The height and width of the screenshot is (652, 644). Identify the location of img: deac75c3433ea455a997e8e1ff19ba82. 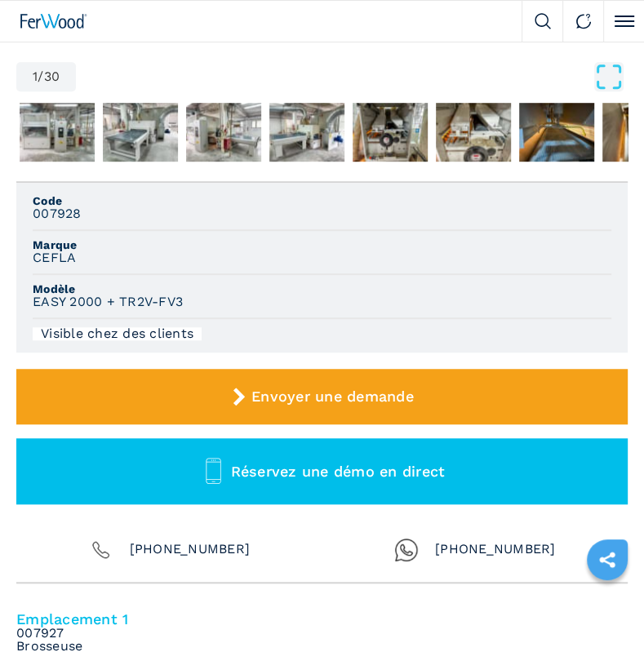
(224, 132).